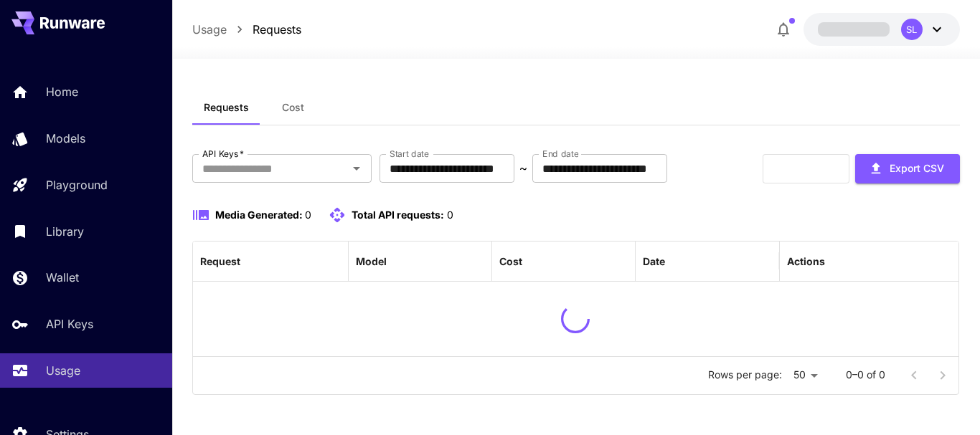 The image size is (980, 435). I want to click on span: Total API requests:, so click(398, 214).